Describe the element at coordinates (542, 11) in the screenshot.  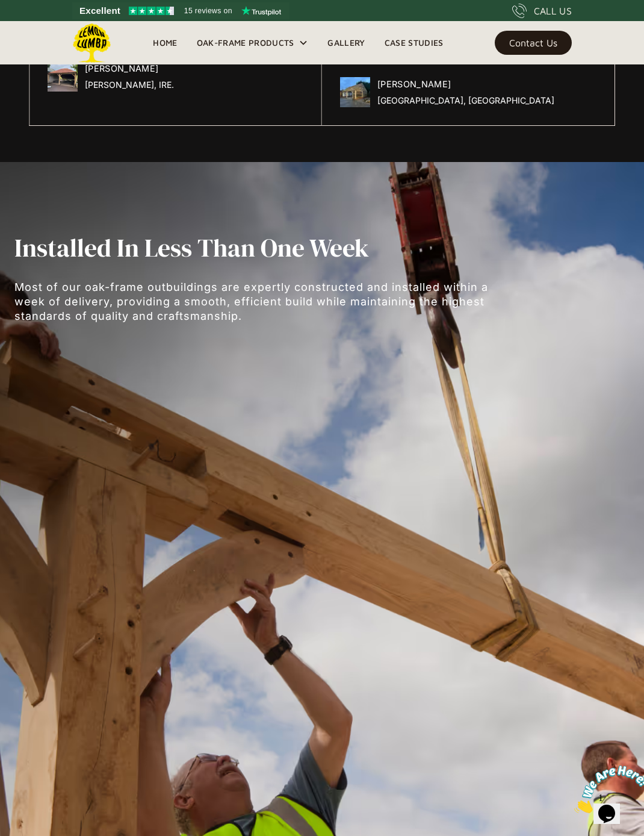
I see `a: CALL US` at that location.